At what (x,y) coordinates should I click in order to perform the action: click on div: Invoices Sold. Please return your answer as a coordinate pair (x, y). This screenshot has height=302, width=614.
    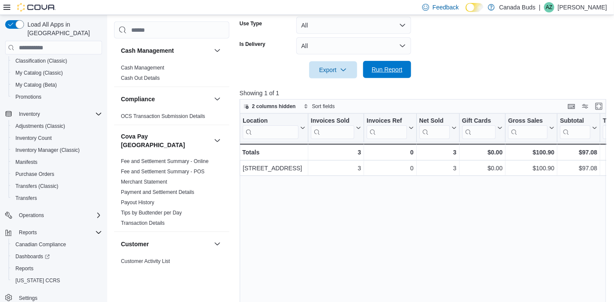
    Looking at the image, I should click on (332, 128).